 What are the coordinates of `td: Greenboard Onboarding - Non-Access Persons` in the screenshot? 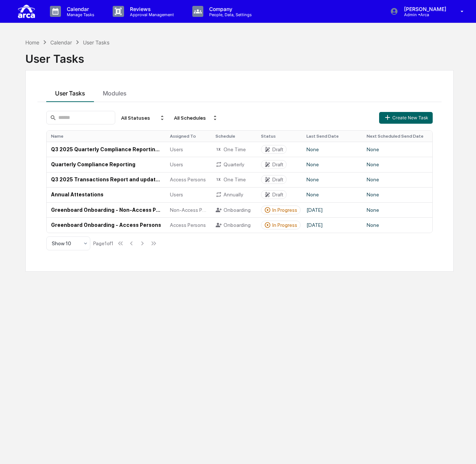 It's located at (106, 210).